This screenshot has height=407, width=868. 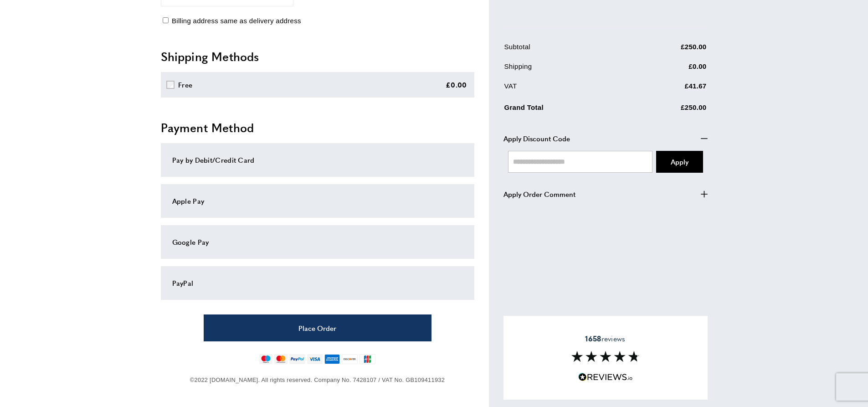 I want to click on td: Subtotal, so click(x=565, y=50).